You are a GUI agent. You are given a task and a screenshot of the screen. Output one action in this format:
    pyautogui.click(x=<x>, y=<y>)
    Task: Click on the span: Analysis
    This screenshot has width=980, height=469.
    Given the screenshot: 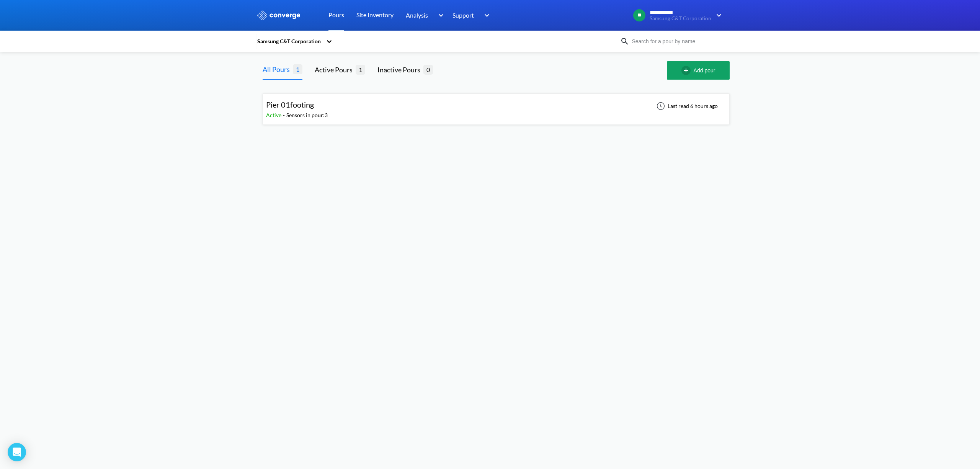 What is the action you would take?
    pyautogui.click(x=417, y=15)
    